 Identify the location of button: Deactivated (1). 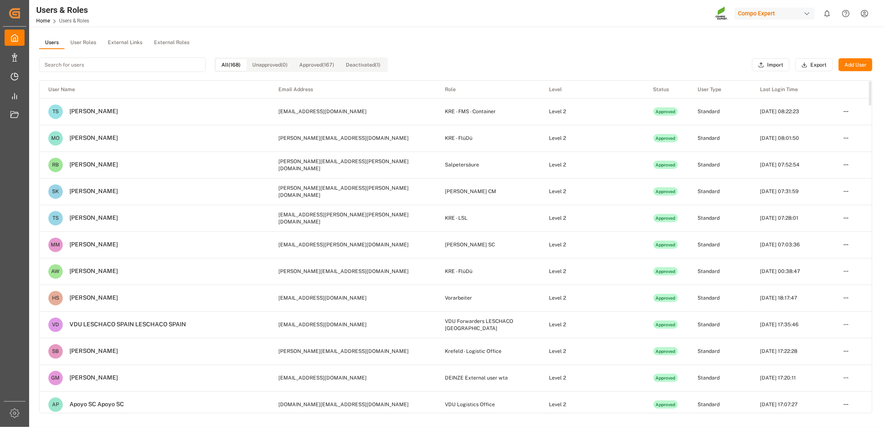
(363, 65).